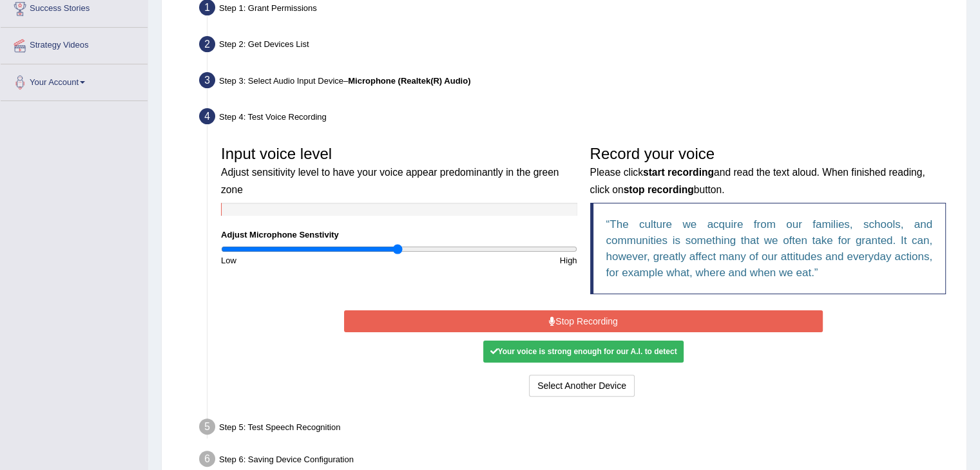 The width and height of the screenshot is (980, 470). What do you see at coordinates (583, 321) in the screenshot?
I see `button: Stop Recording` at bounding box center [583, 321].